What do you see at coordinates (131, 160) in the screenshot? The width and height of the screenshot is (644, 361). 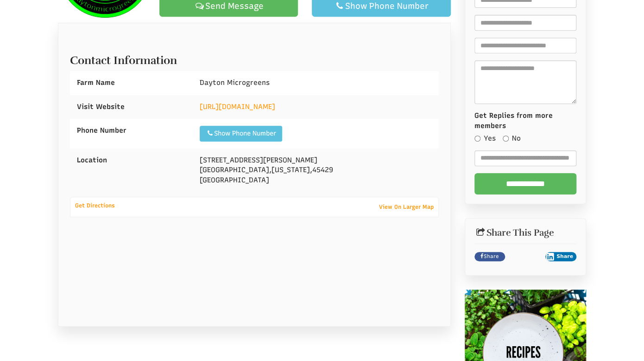 I see `div: Location` at bounding box center [131, 160].